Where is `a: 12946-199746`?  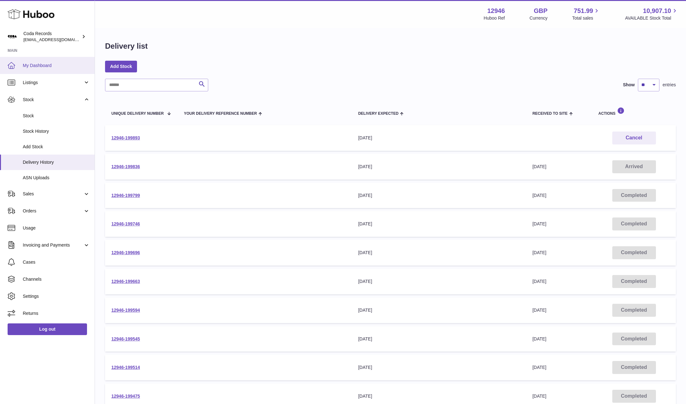 a: 12946-199746 is located at coordinates (126, 224).